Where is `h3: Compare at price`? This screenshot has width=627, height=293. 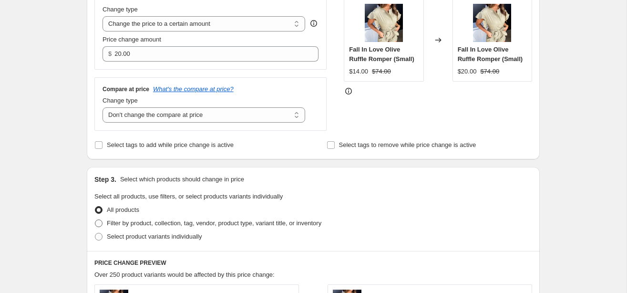 h3: Compare at price is located at coordinates (126, 89).